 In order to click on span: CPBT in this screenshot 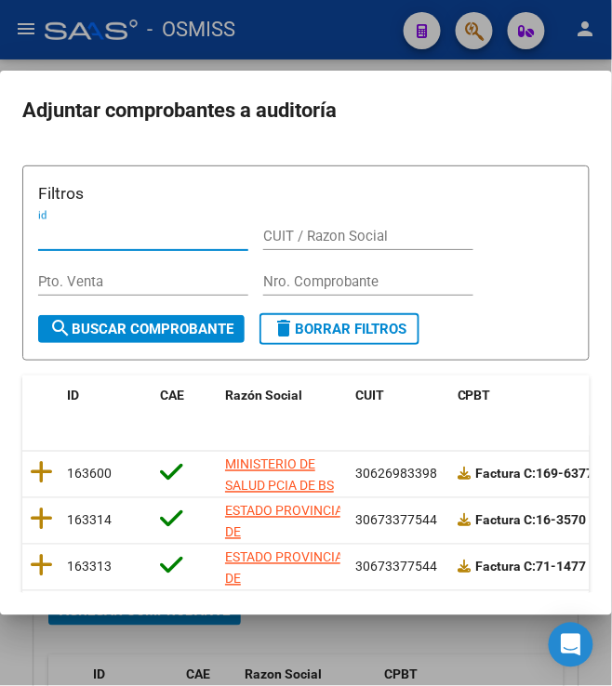, I will do `click(474, 395)`.